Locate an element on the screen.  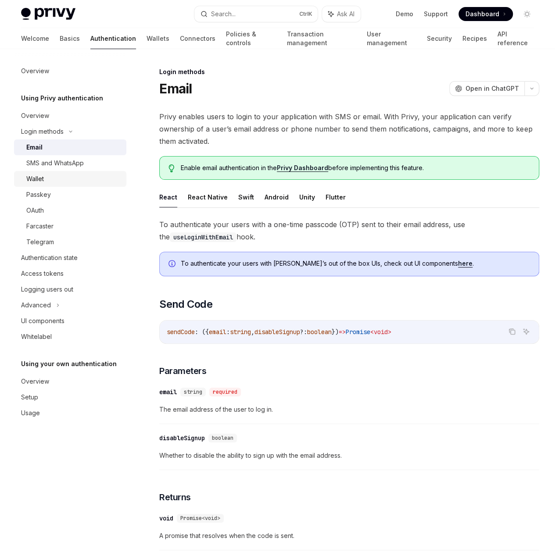
div: void is located at coordinates (166, 518).